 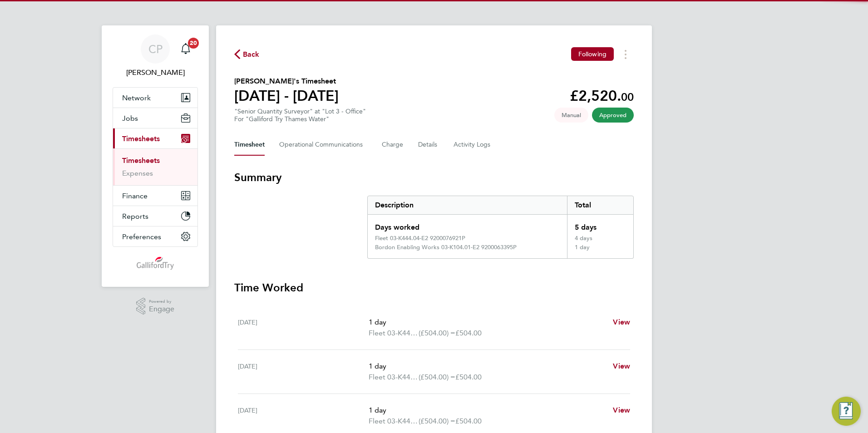 I want to click on nav: Main navigation, so click(x=155, y=156).